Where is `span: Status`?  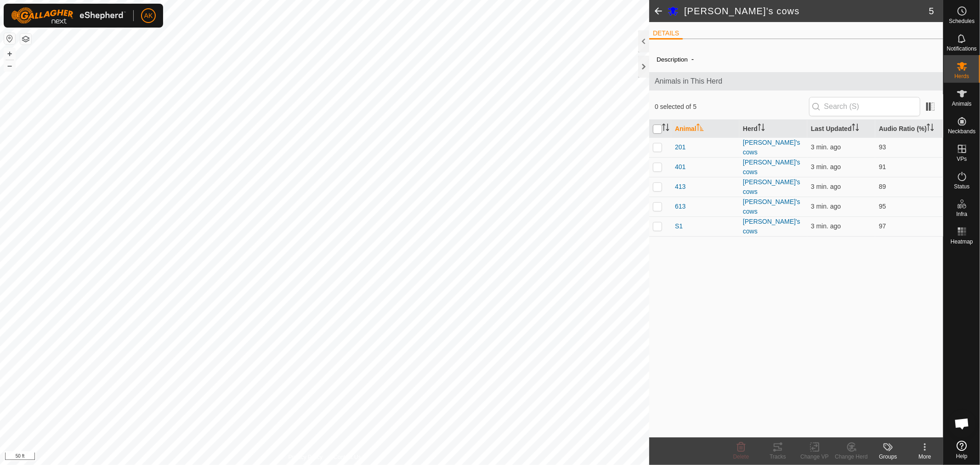
span: Status is located at coordinates (962, 186).